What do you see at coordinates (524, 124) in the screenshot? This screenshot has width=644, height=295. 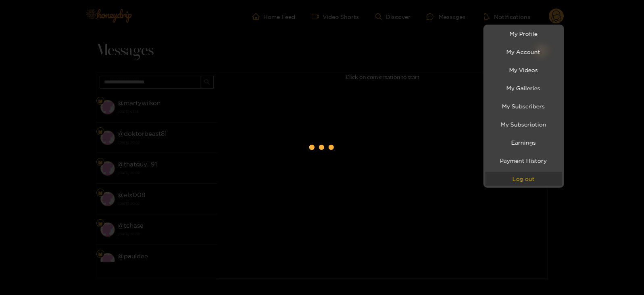 I see `a: My Subscription` at bounding box center [524, 124].